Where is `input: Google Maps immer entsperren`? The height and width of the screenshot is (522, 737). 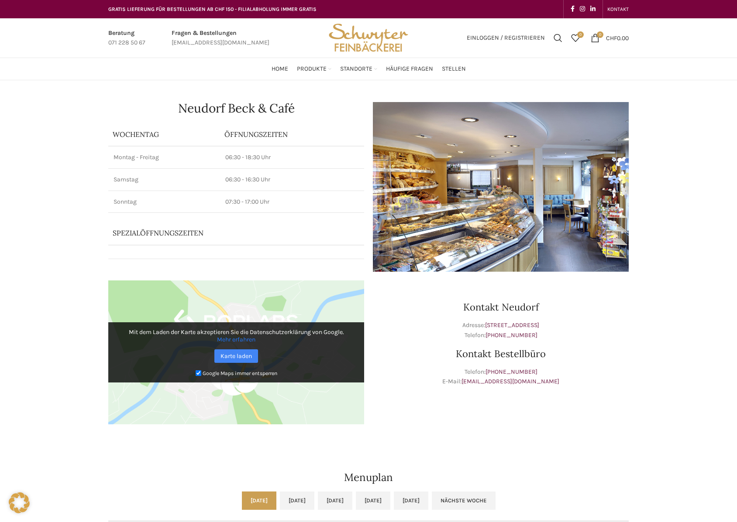 input: Google Maps immer entsperren is located at coordinates (198, 373).